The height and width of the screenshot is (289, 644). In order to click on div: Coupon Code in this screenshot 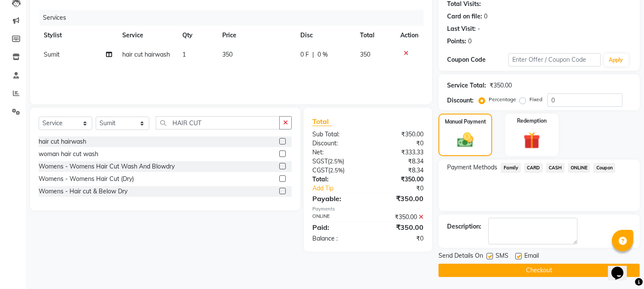, I will do `click(477, 59)`.